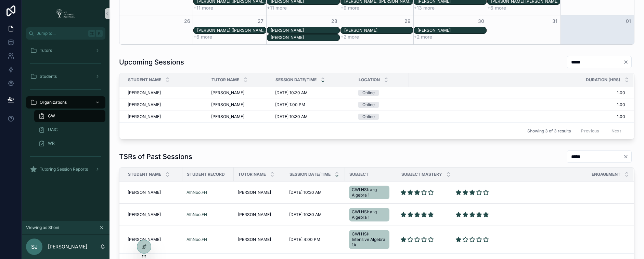  I want to click on button: Jump to...K, so click(66, 33).